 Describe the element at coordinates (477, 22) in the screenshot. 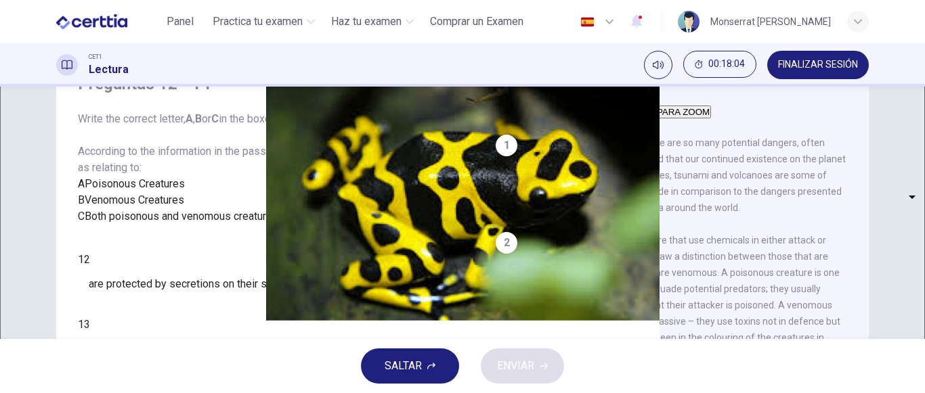

I see `span: Comprar un Examen` at that location.